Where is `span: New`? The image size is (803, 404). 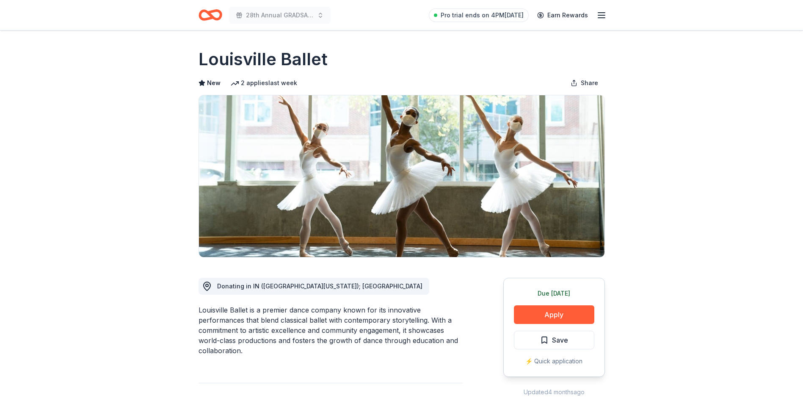 span: New is located at coordinates (214, 83).